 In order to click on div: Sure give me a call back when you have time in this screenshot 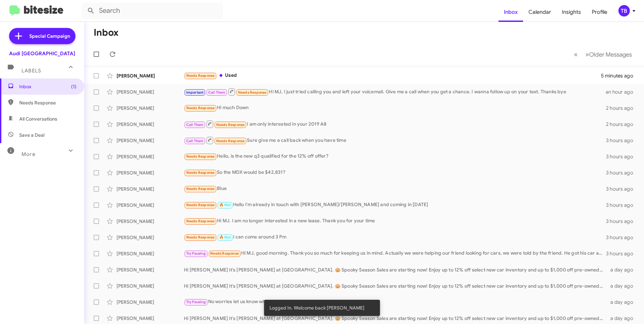, I will do `click(395, 141)`.